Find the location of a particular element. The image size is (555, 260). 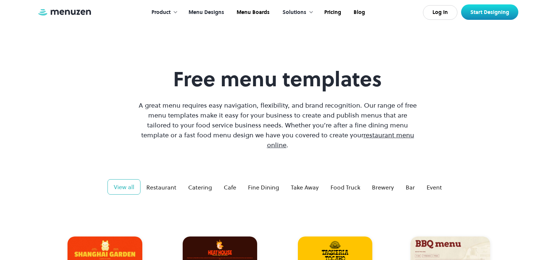

div: Catering is located at coordinates (200, 187).